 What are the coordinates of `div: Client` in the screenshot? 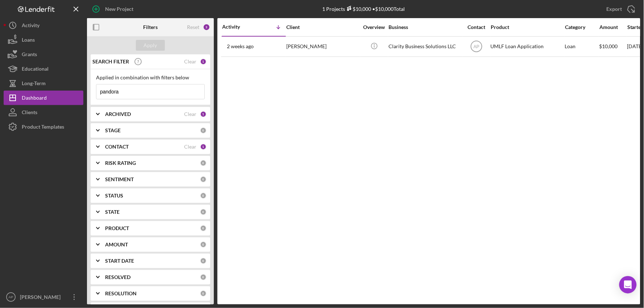 It's located at (322, 27).